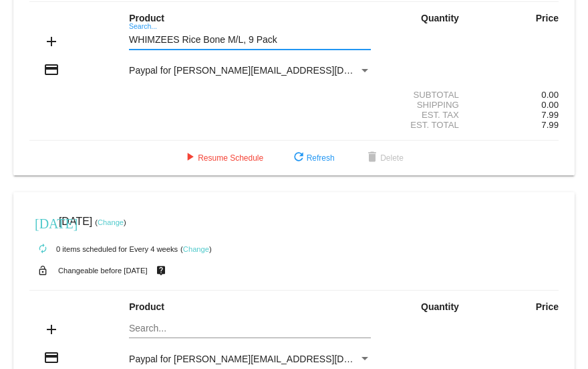  I want to click on div: Shipping, so click(426, 104).